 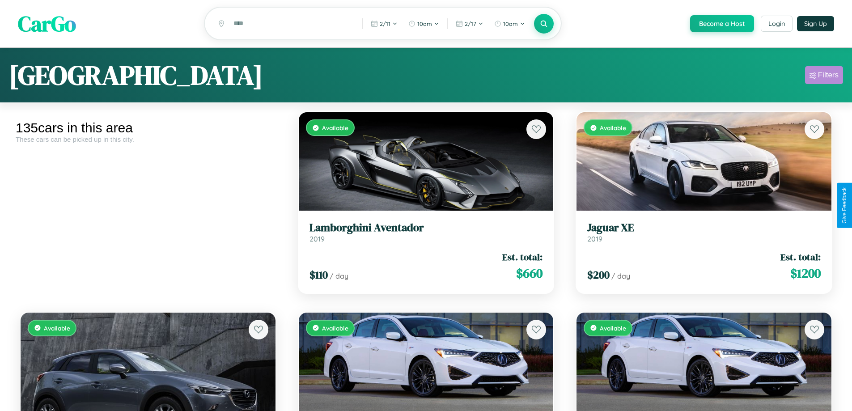 I want to click on a: Lamborghini Aventador2019, so click(x=426, y=232).